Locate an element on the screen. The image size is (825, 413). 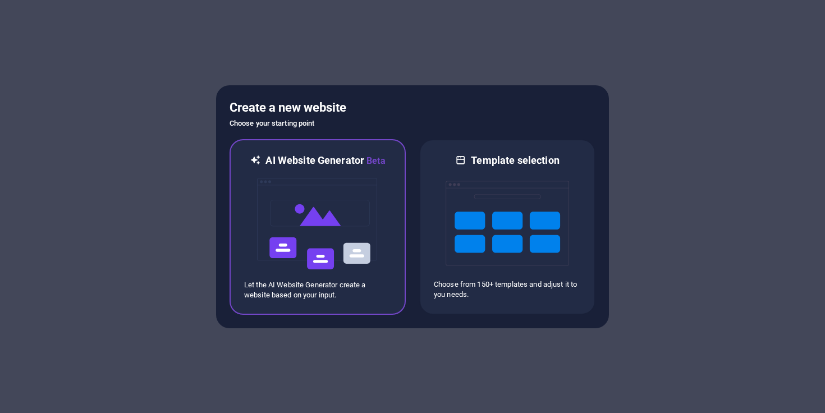
h5: Create a new website is located at coordinates (413, 108).